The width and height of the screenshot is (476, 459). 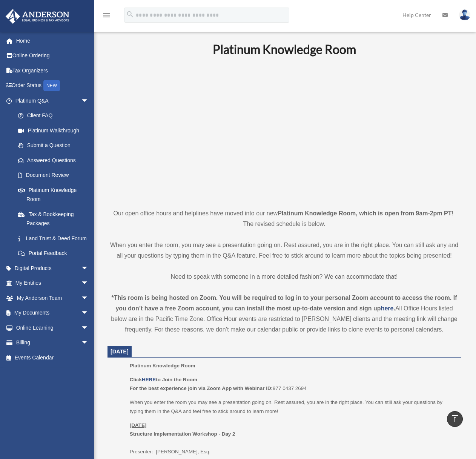 I want to click on div: NEW, so click(x=52, y=86).